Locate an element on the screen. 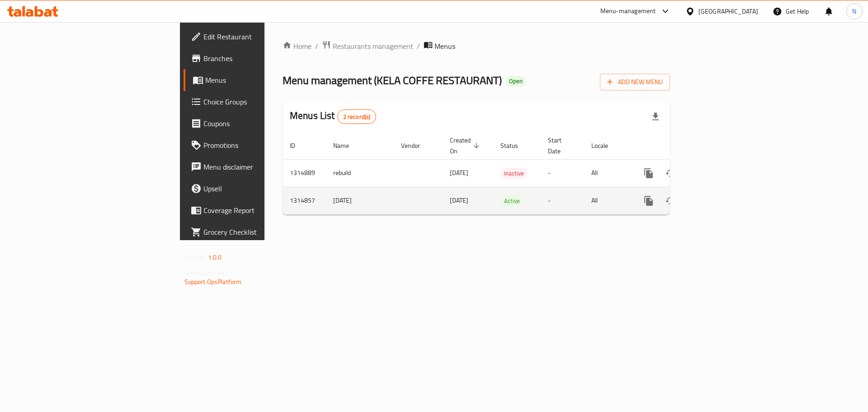  a: Coupons is located at coordinates (254, 124).